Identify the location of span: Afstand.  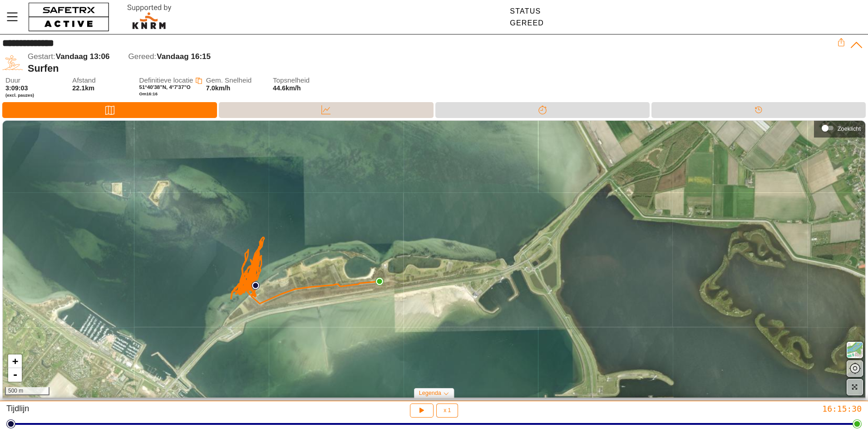
(101, 80).